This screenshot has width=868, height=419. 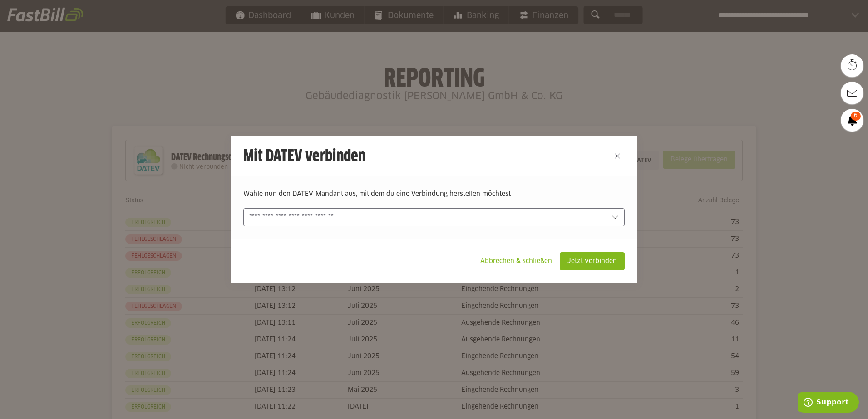 I want to click on sl-button: Jetzt verbinden, so click(x=592, y=261).